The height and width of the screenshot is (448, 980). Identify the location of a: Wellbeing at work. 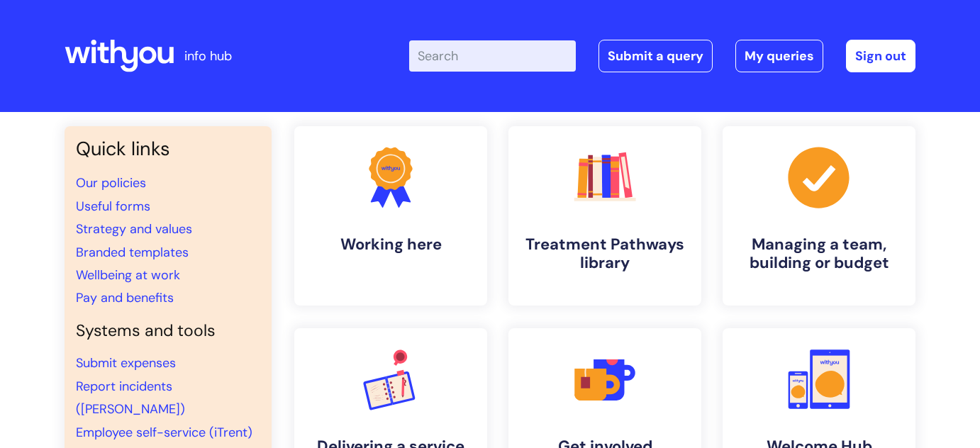
(127, 275).